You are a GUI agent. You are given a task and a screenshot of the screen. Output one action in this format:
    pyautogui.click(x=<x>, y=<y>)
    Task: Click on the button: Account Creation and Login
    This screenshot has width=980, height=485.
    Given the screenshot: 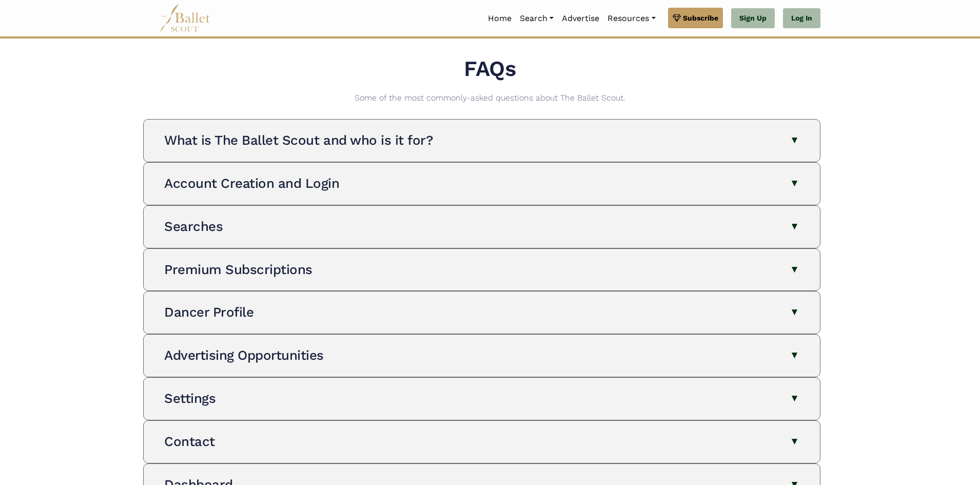 What is the action you would take?
    pyautogui.click(x=481, y=183)
    